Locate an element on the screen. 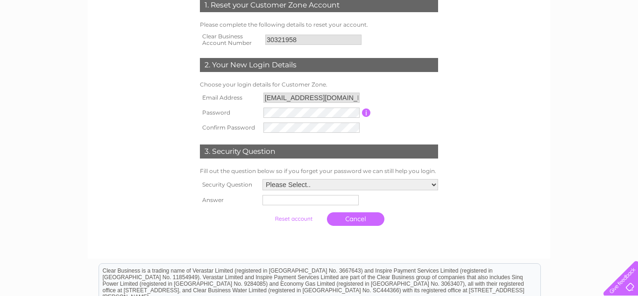  a: 0333 014 3131 is located at coordinates (494, 10).